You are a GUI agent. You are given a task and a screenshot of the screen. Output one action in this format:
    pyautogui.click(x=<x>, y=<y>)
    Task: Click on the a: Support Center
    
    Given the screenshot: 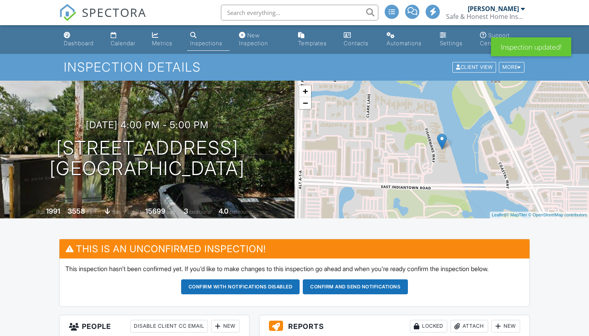 What is the action you would take?
    pyautogui.click(x=502, y=39)
    